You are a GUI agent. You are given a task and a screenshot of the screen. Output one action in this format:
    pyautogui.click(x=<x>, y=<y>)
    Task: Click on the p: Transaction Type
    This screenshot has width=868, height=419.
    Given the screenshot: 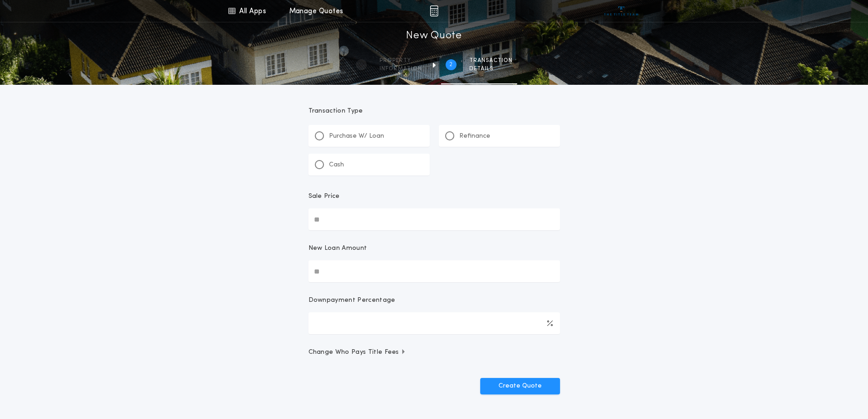 What is the action you would take?
    pyautogui.click(x=434, y=111)
    